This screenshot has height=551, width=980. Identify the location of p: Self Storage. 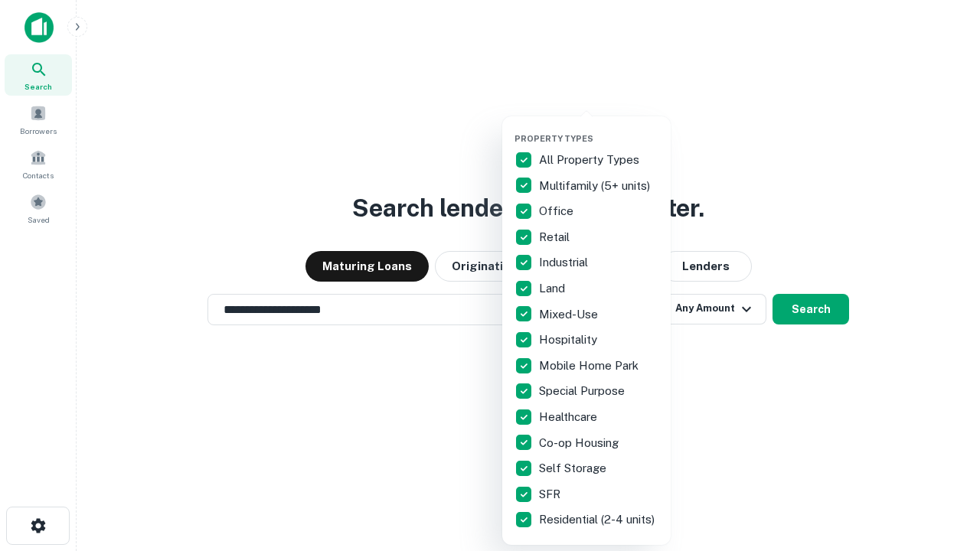
(574, 469).